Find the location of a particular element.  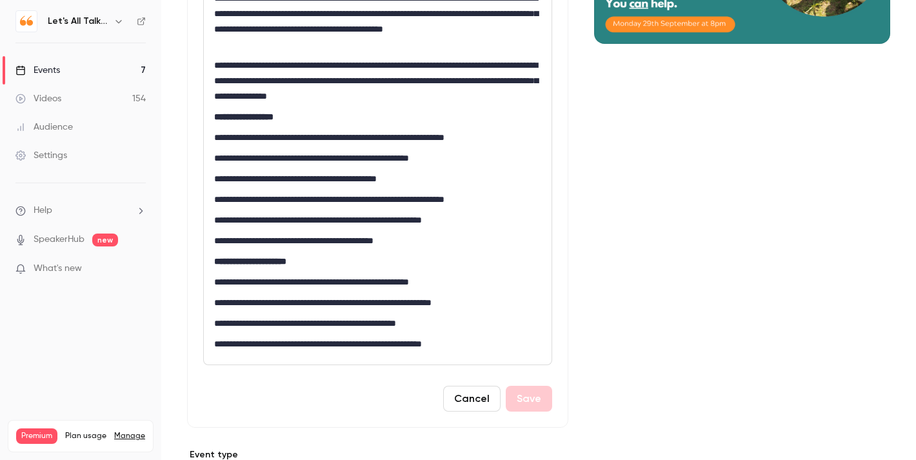

div: Audience is located at coordinates (44, 127).